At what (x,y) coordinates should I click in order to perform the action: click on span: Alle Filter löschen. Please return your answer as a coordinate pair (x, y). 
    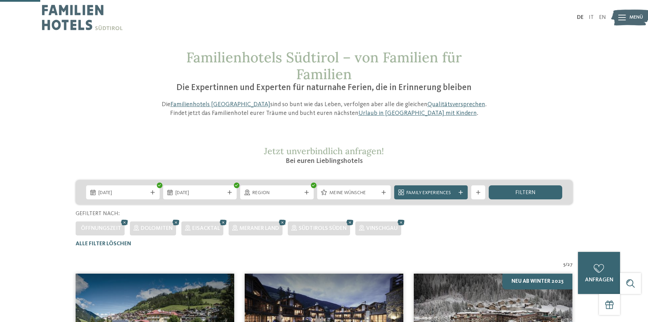
    Looking at the image, I should click on (103, 244).